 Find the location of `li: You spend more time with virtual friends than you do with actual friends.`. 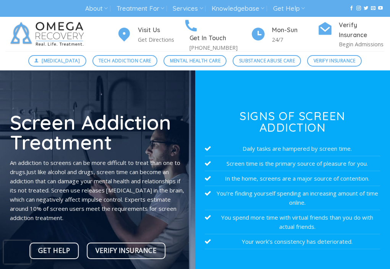

li: You spend more time with virtual friends than you do with actual friends. is located at coordinates (292, 222).